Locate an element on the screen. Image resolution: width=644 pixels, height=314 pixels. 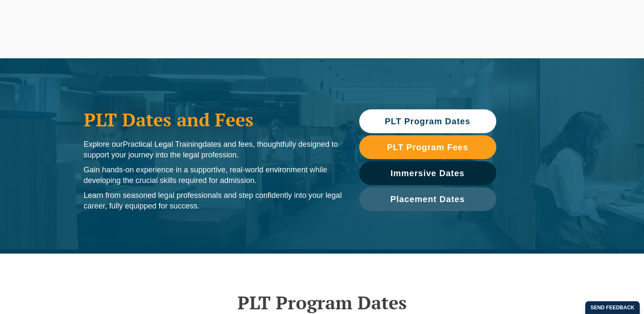
span: Placement Dates is located at coordinates (428, 199).